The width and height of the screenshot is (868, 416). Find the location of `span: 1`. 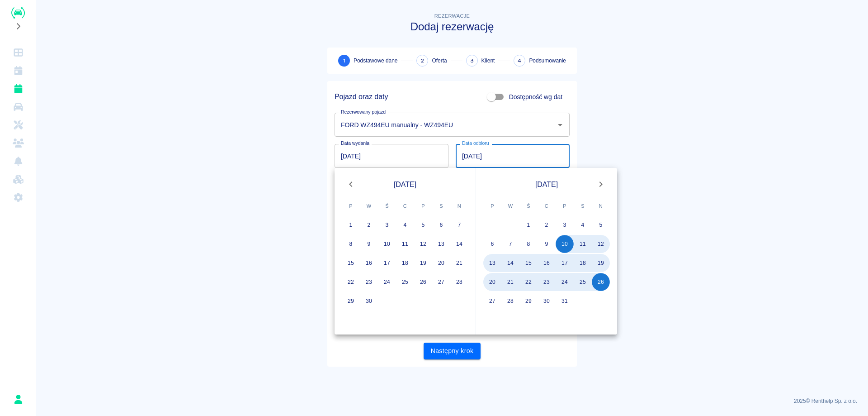

span: 1 is located at coordinates (344, 61).